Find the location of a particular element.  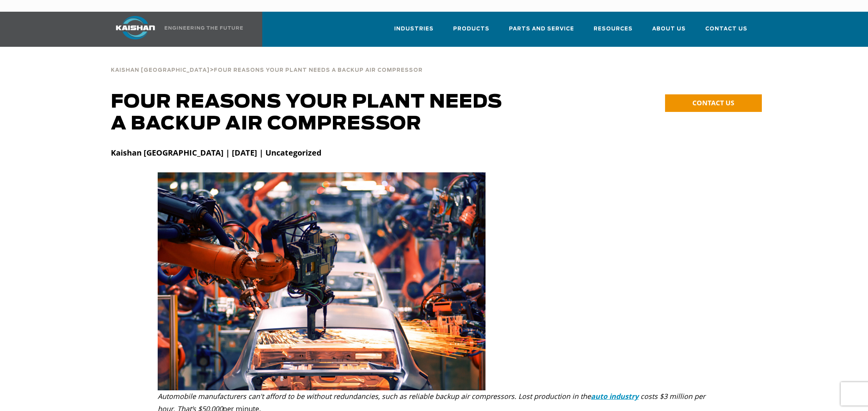

span: Automobile manufacturers can't afford to be without redundancies, such as reliable backup air com... is located at coordinates (374, 396).